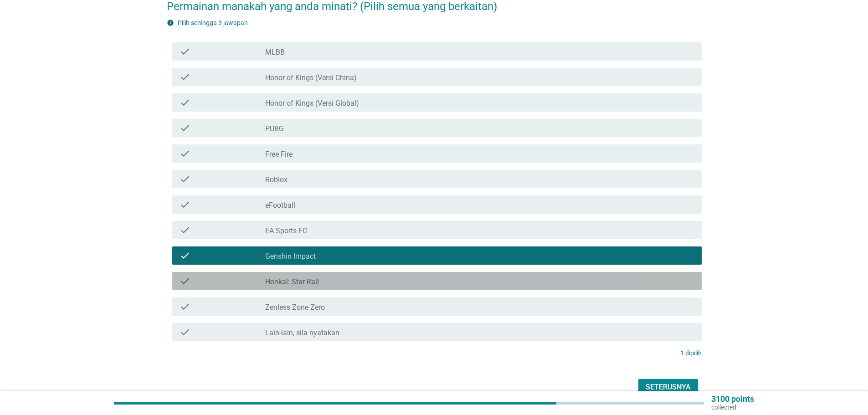 This screenshot has width=868, height=415. Describe the element at coordinates (733, 407) in the screenshot. I see `p: collected` at that location.